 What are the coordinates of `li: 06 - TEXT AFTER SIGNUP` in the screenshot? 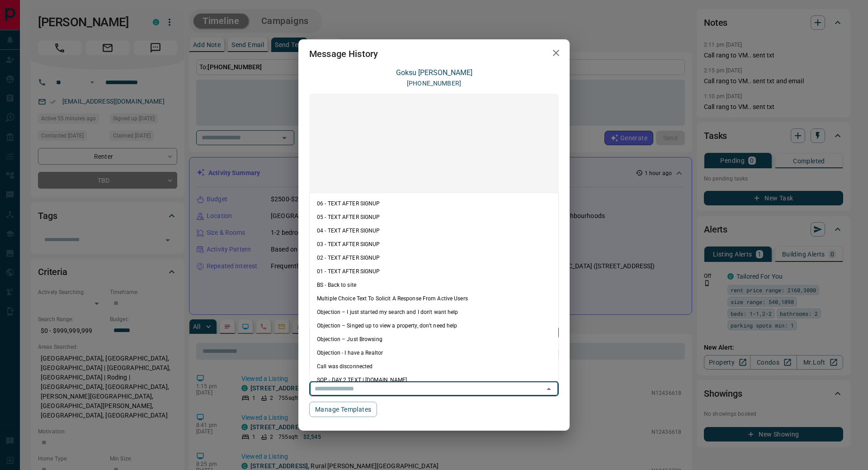 It's located at (434, 204).